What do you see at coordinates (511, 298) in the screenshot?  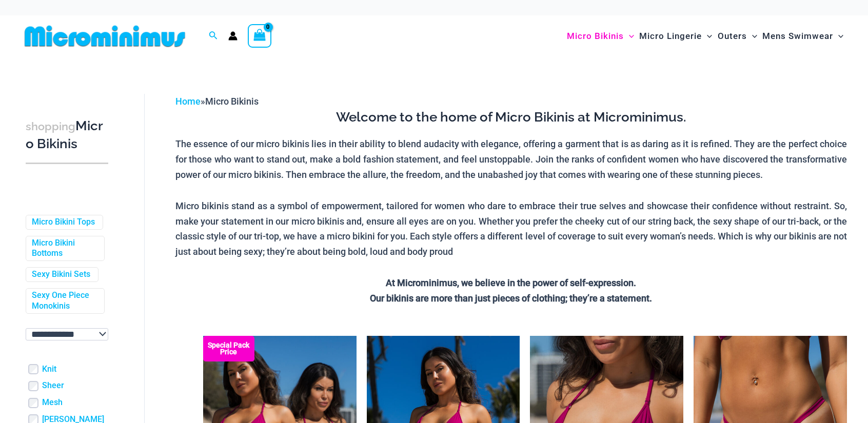 I see `strong: Our bikinis are more than just pieces of clothing; they’re a statement.` at bounding box center [511, 298].